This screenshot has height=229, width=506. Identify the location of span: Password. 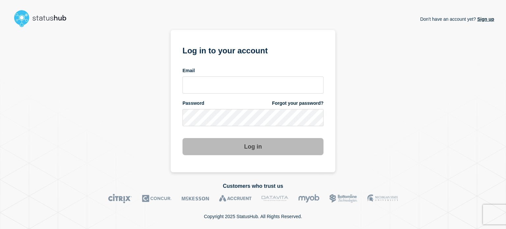
(193, 103).